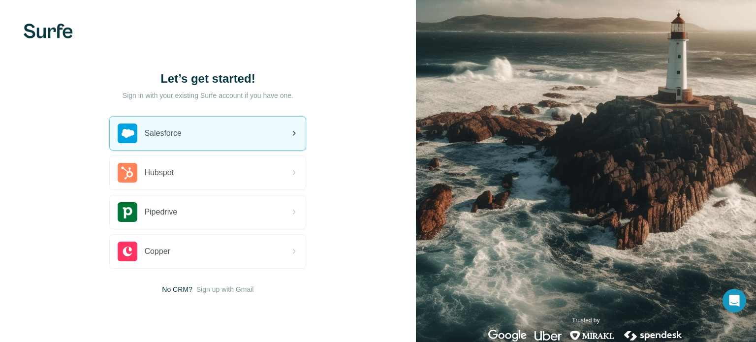 The width and height of the screenshot is (756, 342). I want to click on span: Hubspot, so click(159, 173).